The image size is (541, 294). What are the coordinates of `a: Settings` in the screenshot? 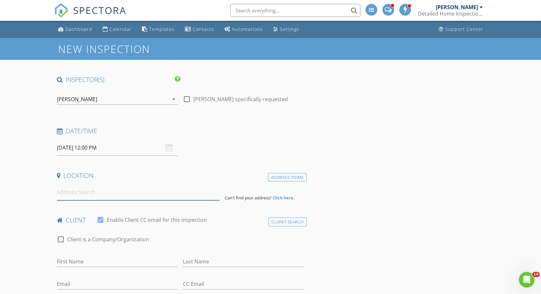 It's located at (286, 29).